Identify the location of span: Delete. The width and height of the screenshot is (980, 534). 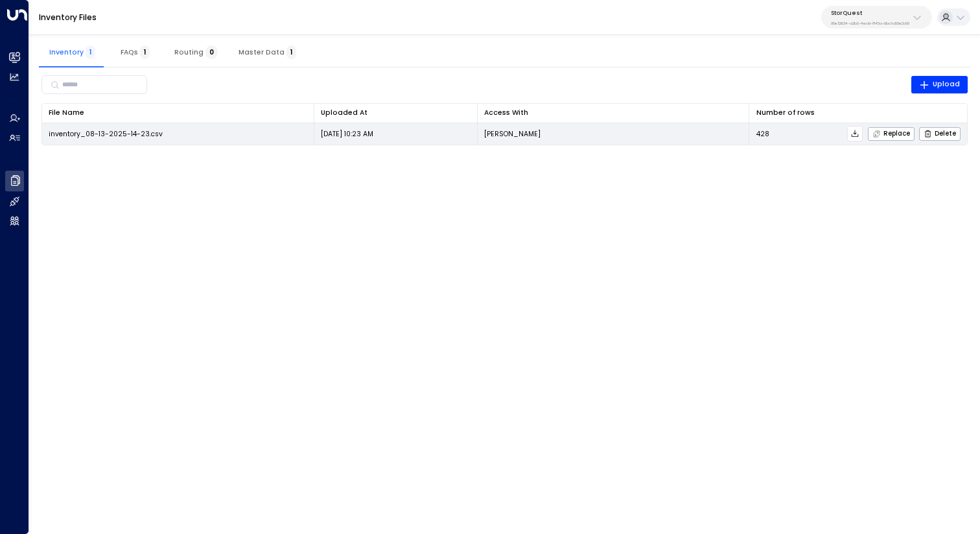
(940, 133).